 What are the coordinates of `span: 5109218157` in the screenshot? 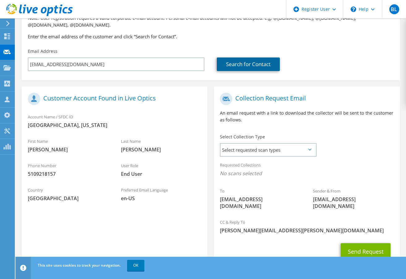 It's located at (68, 174).